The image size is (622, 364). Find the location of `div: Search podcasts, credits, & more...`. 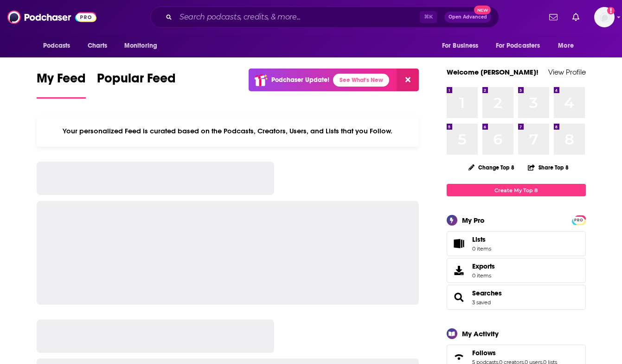

div: Search podcasts, credits, & more... is located at coordinates (325, 18).